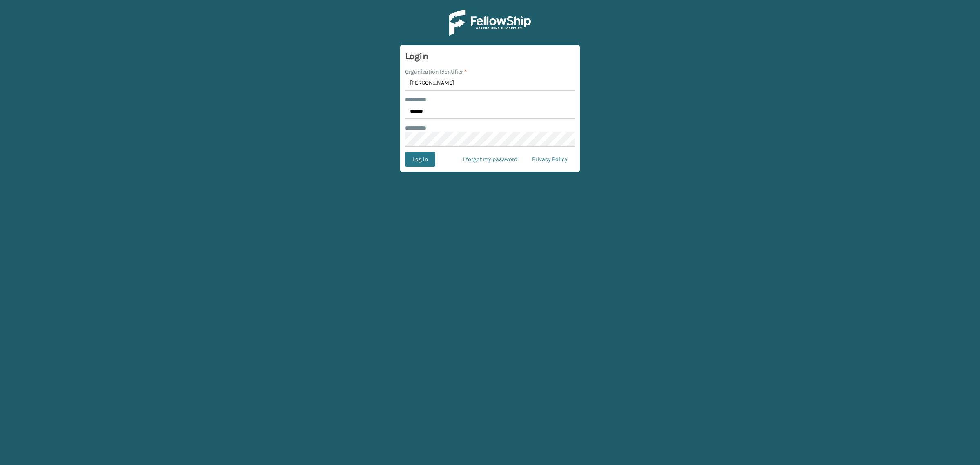  What do you see at coordinates (436, 71) in the screenshot?
I see `label: Organization Identifier` at bounding box center [436, 71].